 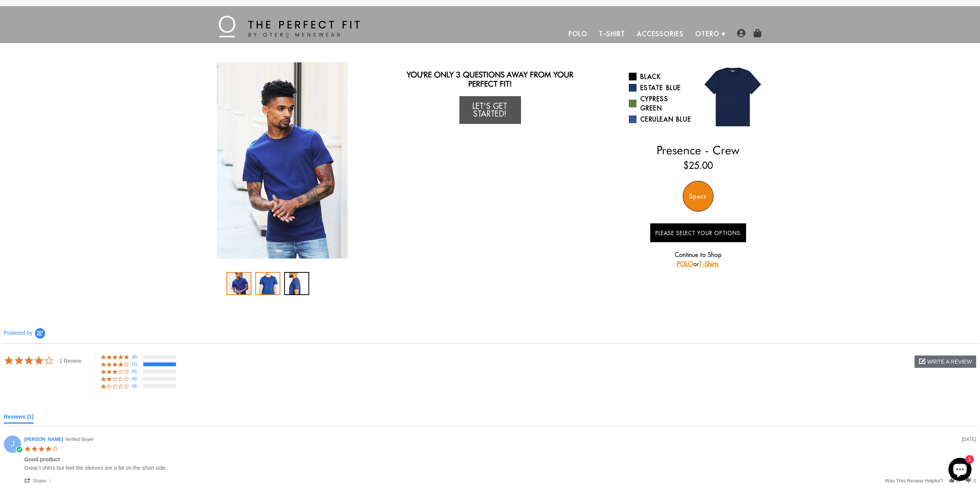 What do you see at coordinates (39, 480) in the screenshot?
I see `span: share` at bounding box center [39, 480].